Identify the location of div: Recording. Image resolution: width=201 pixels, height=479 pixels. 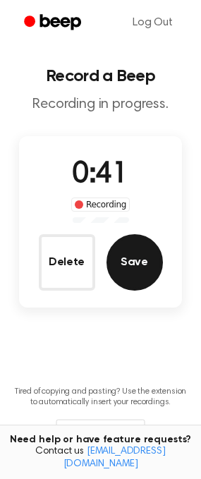
(100, 205).